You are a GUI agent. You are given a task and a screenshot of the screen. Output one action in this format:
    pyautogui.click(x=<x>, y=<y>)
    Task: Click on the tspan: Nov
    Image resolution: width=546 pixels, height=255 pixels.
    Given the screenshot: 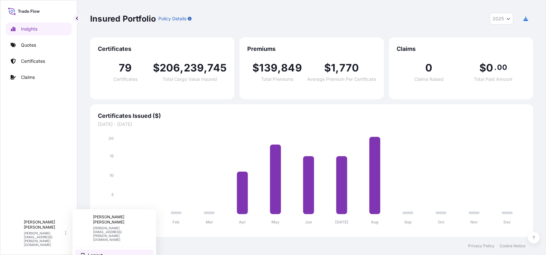 What is the action you would take?
    pyautogui.click(x=475, y=222)
    